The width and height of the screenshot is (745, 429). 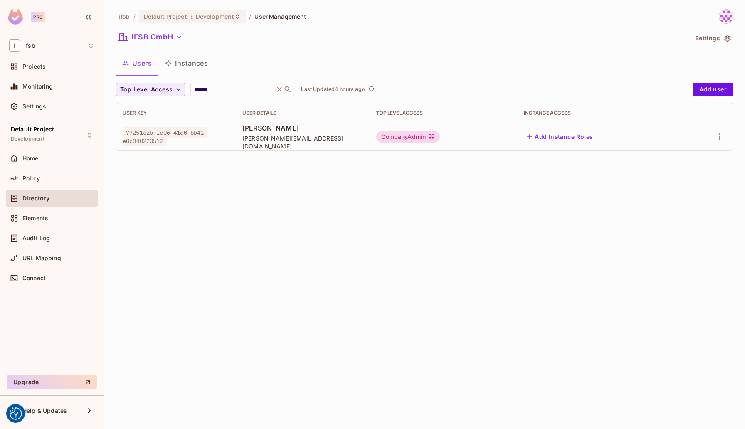 What do you see at coordinates (371, 89) in the screenshot?
I see `span: refresh` at bounding box center [371, 89].